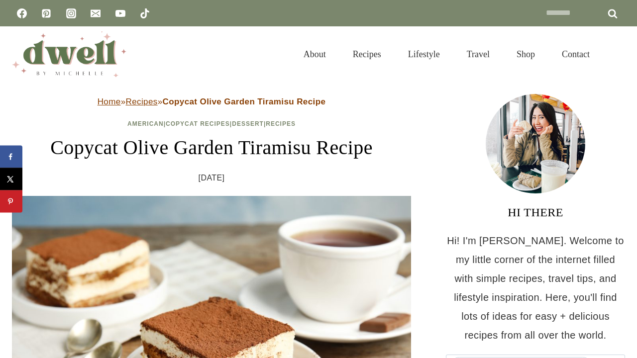 This screenshot has width=637, height=358. Describe the element at coordinates (478, 54) in the screenshot. I see `a: Travel` at that location.